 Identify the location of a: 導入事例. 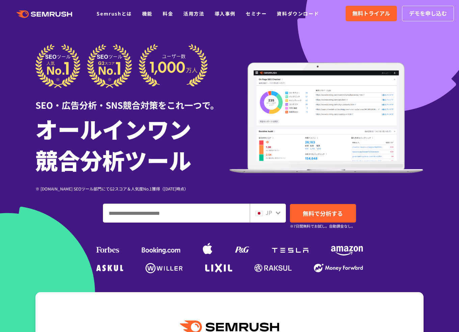
(225, 14).